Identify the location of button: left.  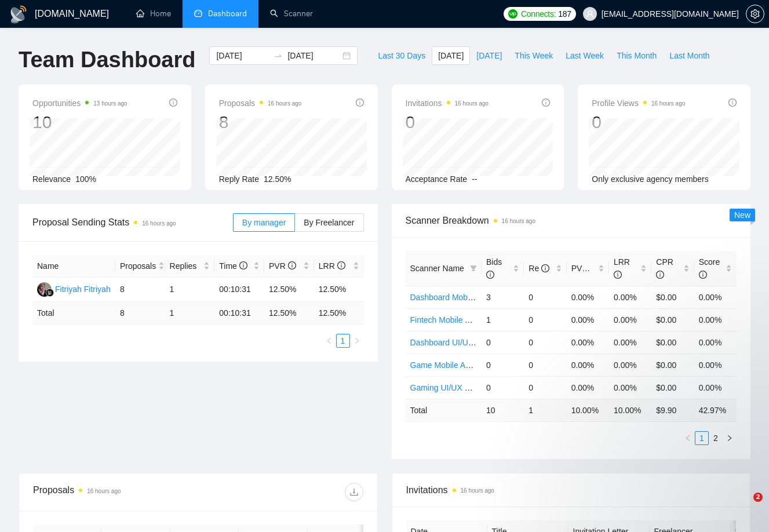
(330, 340).